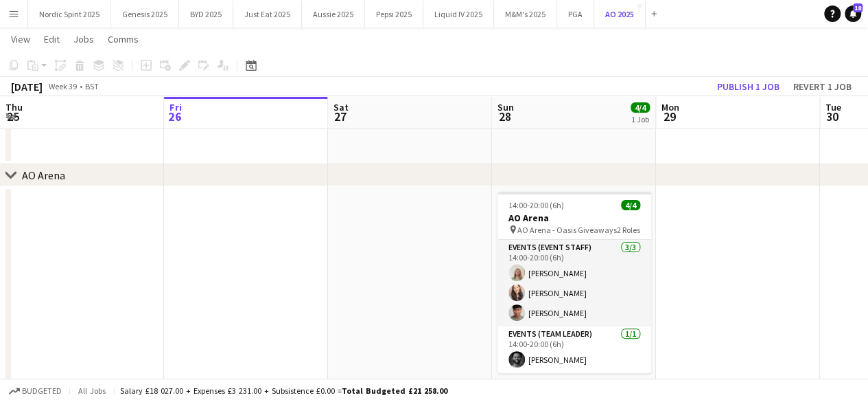 The height and width of the screenshot is (402, 868). I want to click on span: 14:00-20:00 (6h), so click(536, 205).